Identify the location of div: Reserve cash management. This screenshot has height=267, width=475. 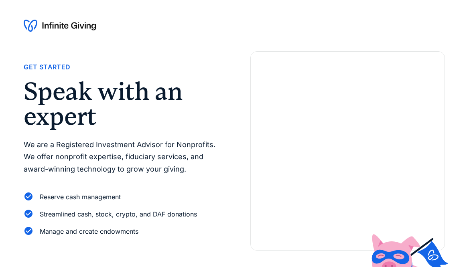
(80, 197).